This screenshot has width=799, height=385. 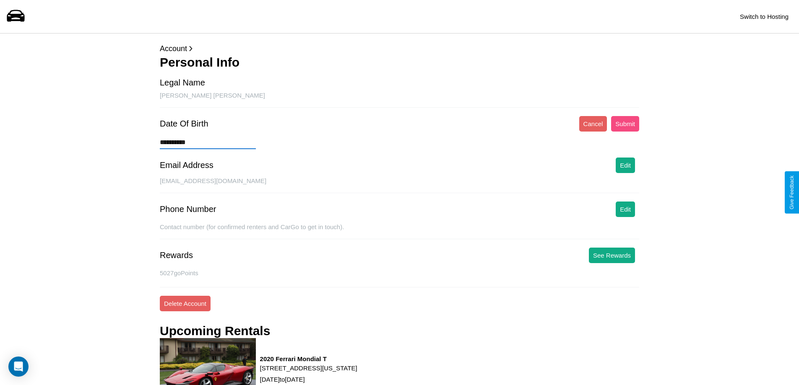 What do you see at coordinates (215, 331) in the screenshot?
I see `h3: Upcoming Rentals` at bounding box center [215, 331].